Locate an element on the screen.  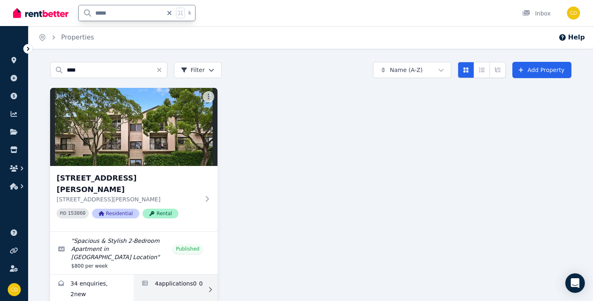
nav: Breadcrumb is located at coordinates (66, 37).